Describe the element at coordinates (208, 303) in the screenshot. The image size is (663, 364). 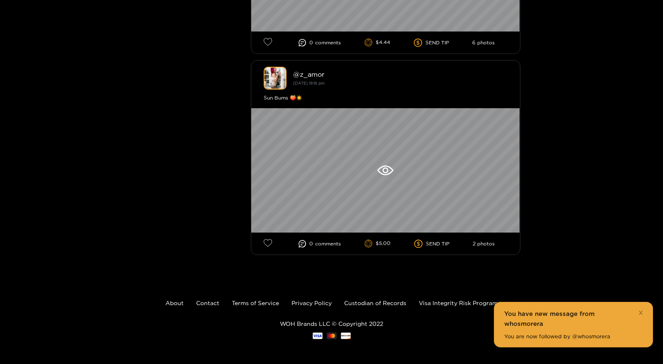
I see `a: Contact` at that location.